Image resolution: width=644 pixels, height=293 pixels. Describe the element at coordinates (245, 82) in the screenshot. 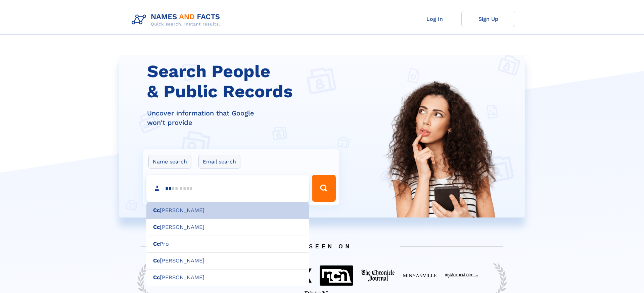

I see `h1: Search People & Public Records` at that location.